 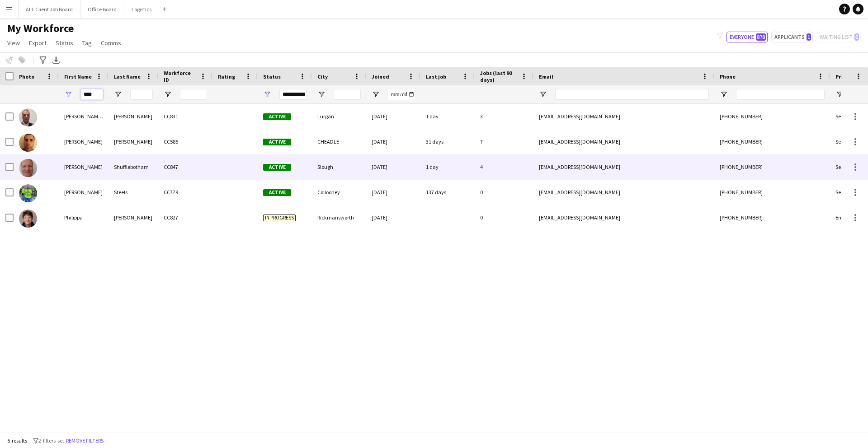 I want to click on span: Last job, so click(x=436, y=76).